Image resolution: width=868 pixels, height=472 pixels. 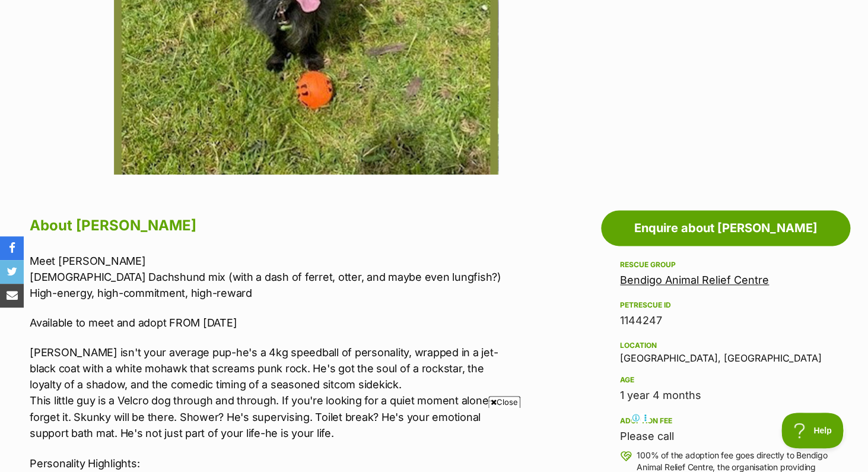 What do you see at coordinates (726, 305) in the screenshot?
I see `div: PetRescue ID` at bounding box center [726, 305].